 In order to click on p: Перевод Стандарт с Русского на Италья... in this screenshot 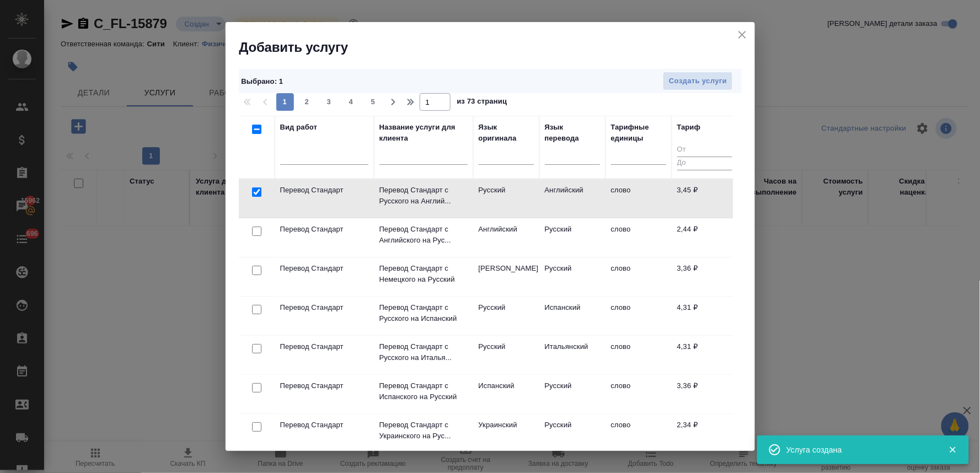, I will do `click(424, 353)`.